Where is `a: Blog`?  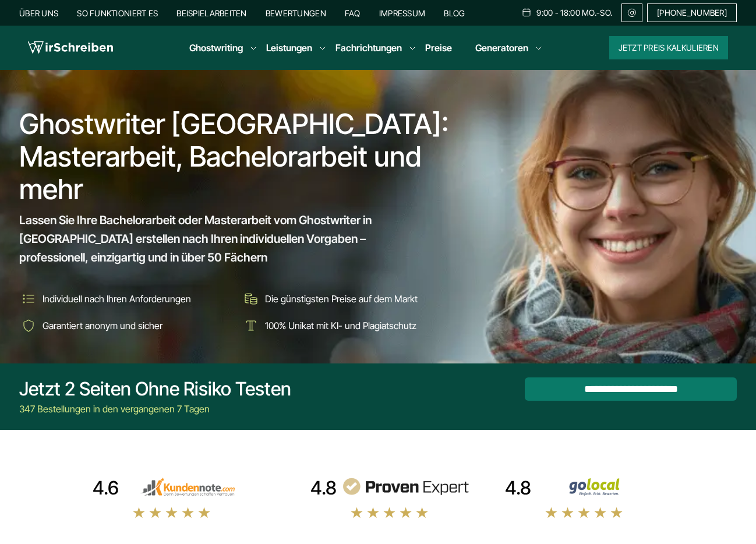
a: Blog is located at coordinates (454, 13).